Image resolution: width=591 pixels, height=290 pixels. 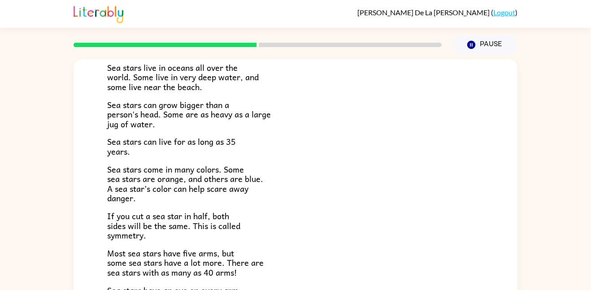 I want to click on span: Sea stars can grow bigger than a person's head. Some are as heavy as a large jug of water., so click(x=189, y=114).